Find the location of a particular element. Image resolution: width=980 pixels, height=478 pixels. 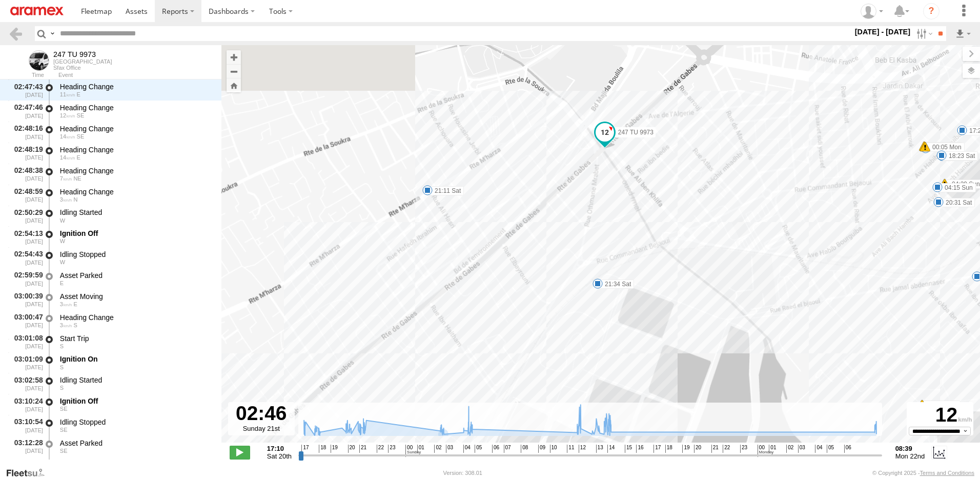

div: Heartbeat Interval is located at coordinates (136, 465).